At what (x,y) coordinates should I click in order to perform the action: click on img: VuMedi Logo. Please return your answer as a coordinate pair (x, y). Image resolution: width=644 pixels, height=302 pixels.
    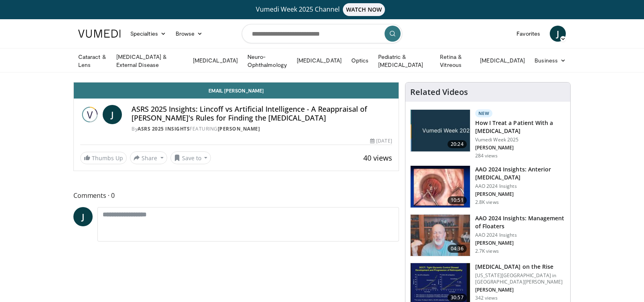
    Looking at the image, I should click on (99, 34).